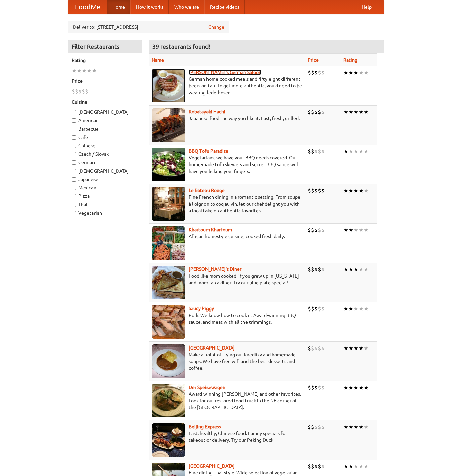  I want to click on a: Khartoum Khartoum, so click(210, 230).